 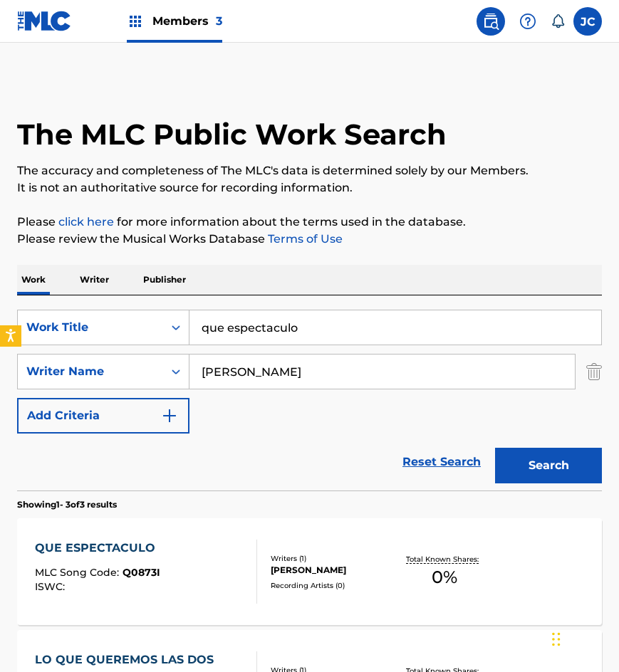 What do you see at coordinates (94, 280) in the screenshot?
I see `p: Writer` at bounding box center [94, 280].